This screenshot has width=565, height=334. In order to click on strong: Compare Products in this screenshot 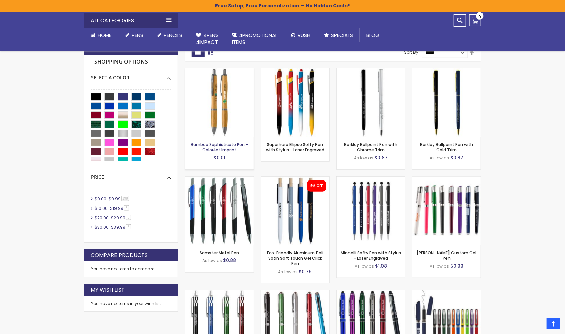, I will do `click(119, 255)`.